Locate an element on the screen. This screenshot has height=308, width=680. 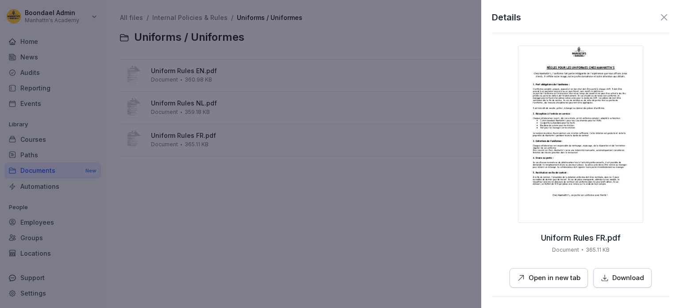
p: 365.11 KB is located at coordinates (598, 250).